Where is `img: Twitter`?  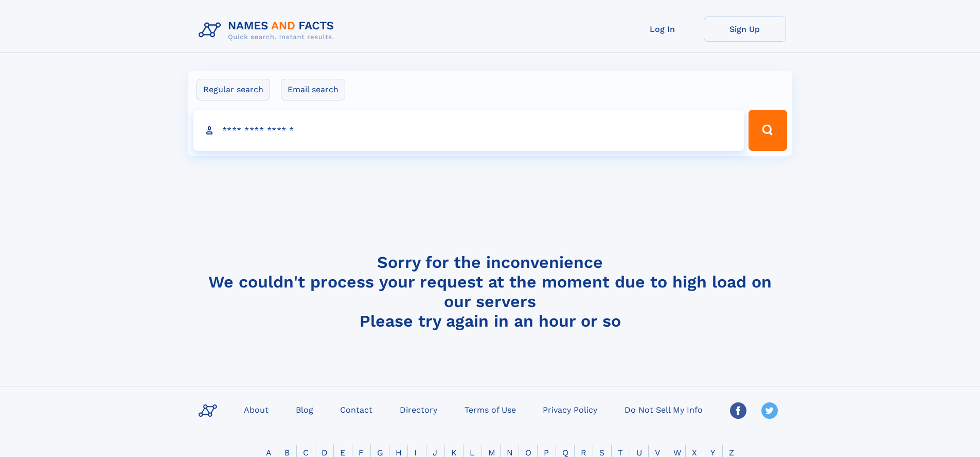 img: Twitter is located at coordinates (770, 410).